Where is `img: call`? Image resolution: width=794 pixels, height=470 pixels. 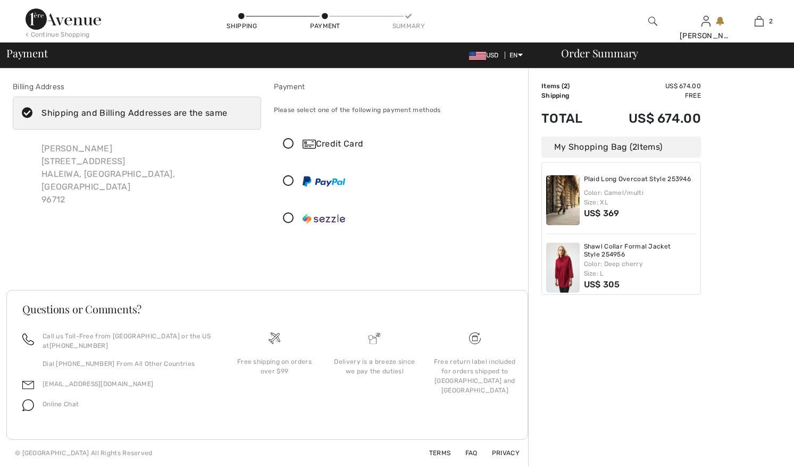
img: call is located at coordinates (28, 340).